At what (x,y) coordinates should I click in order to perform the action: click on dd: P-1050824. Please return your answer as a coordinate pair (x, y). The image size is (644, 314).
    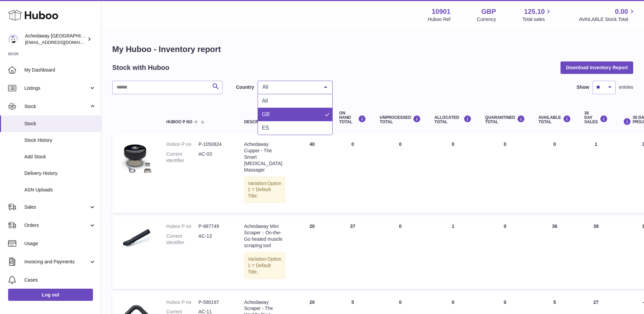
    Looking at the image, I should click on (214, 144).